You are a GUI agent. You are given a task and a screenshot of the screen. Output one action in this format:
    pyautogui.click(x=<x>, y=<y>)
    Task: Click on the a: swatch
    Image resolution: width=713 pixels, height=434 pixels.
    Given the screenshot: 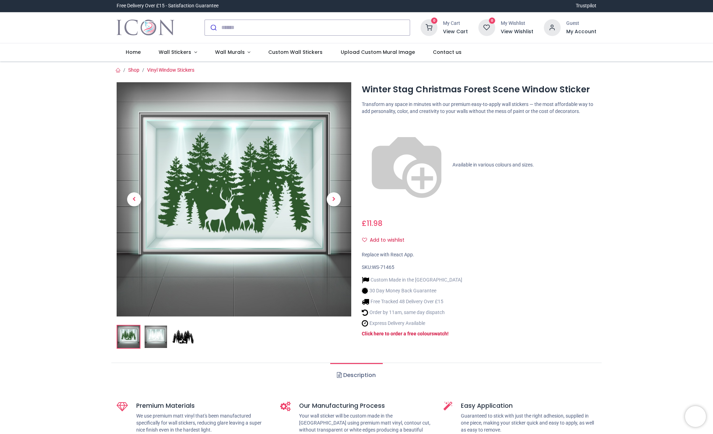 What is the action you would take?
    pyautogui.click(x=439, y=334)
    